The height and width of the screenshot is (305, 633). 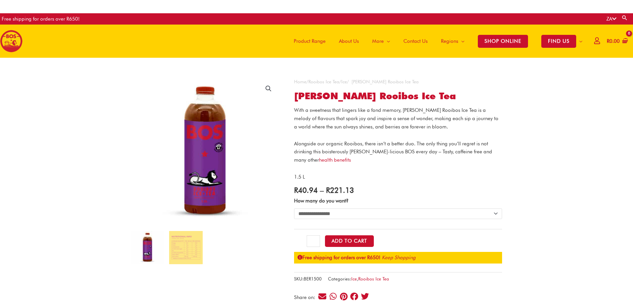 What do you see at coordinates (343, 296) in the screenshot?
I see `div: Share on pinterest` at bounding box center [343, 296].